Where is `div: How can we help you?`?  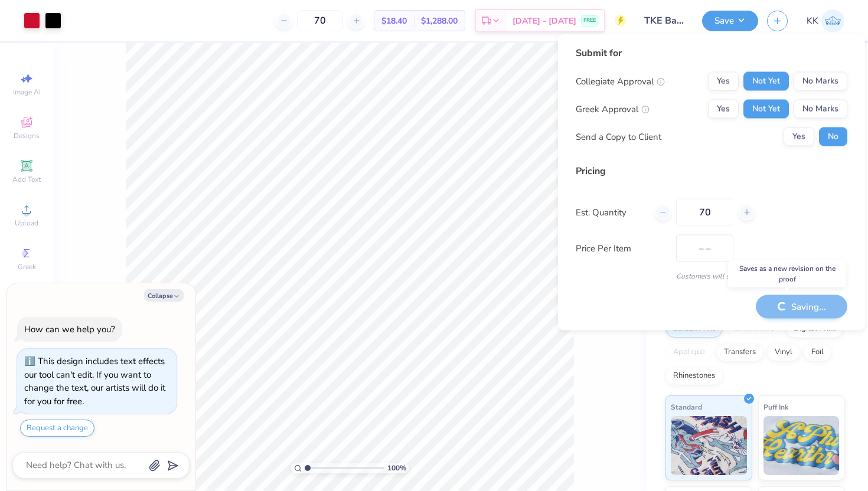 div: How can we help you? is located at coordinates (69, 329).